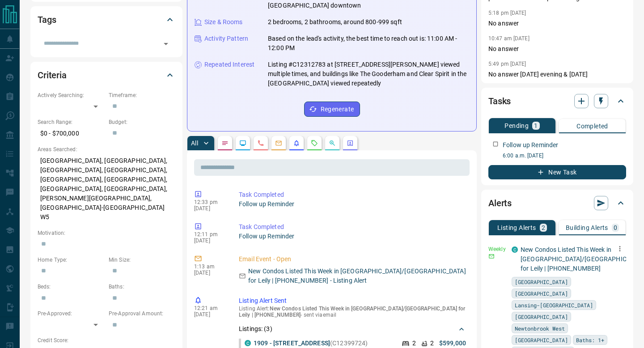  What do you see at coordinates (209, 266) in the screenshot?
I see `p: 1:13 am` at bounding box center [209, 266].